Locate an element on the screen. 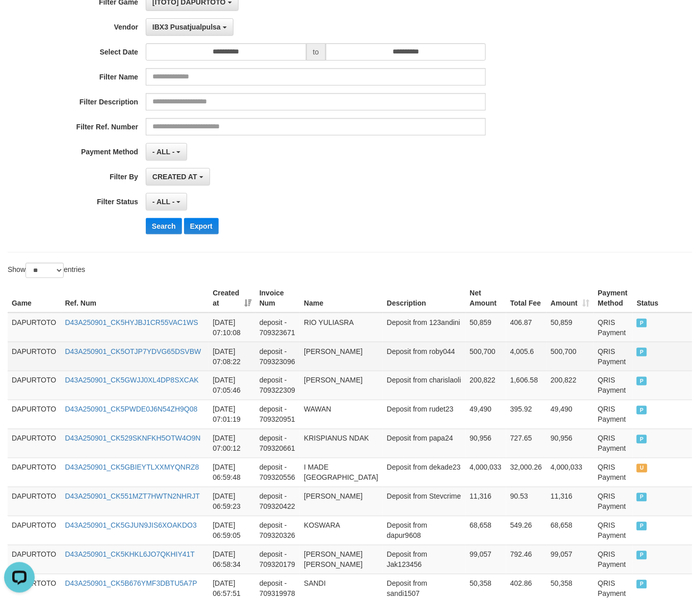 The width and height of the screenshot is (700, 601). button: Export is located at coordinates (202, 226).